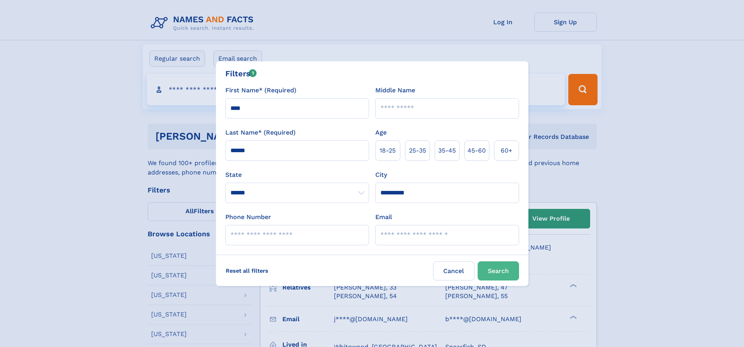 The height and width of the screenshot is (347, 744). What do you see at coordinates (381, 132) in the screenshot?
I see `label: Age` at bounding box center [381, 132].